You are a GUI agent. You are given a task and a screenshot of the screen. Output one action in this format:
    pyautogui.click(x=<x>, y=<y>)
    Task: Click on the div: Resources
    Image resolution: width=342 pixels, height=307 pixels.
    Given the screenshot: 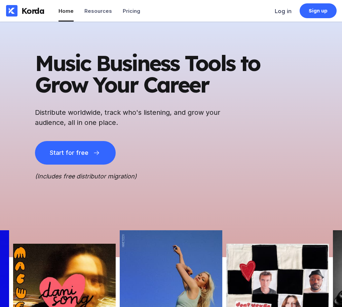 What is the action you would take?
    pyautogui.click(x=98, y=11)
    